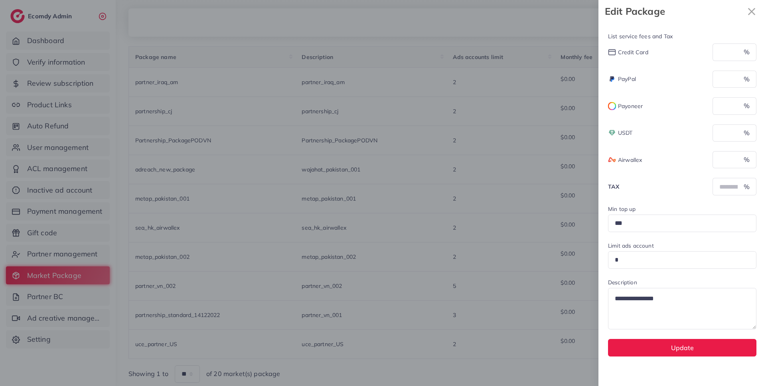  What do you see at coordinates (682, 348) in the screenshot?
I see `span: Update` at bounding box center [682, 348].